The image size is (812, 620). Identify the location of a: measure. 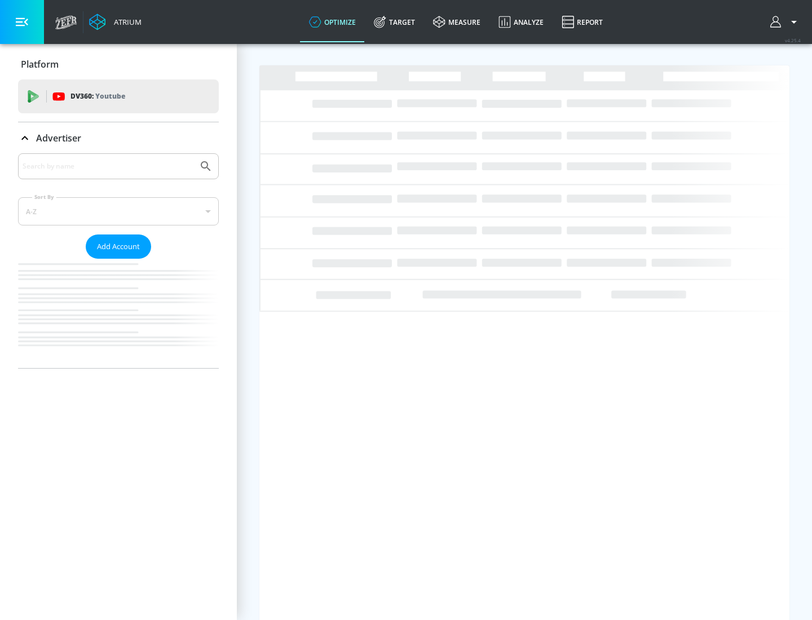
(457, 22).